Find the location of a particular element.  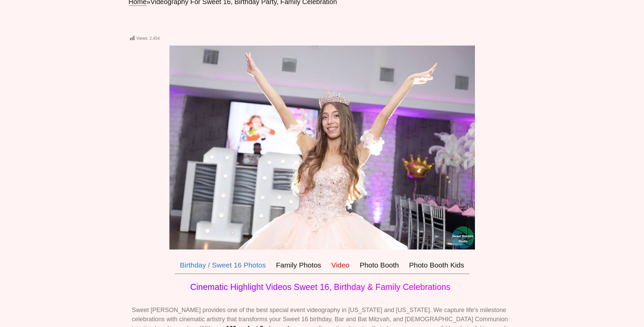

span: Views: is located at coordinates (142, 39).